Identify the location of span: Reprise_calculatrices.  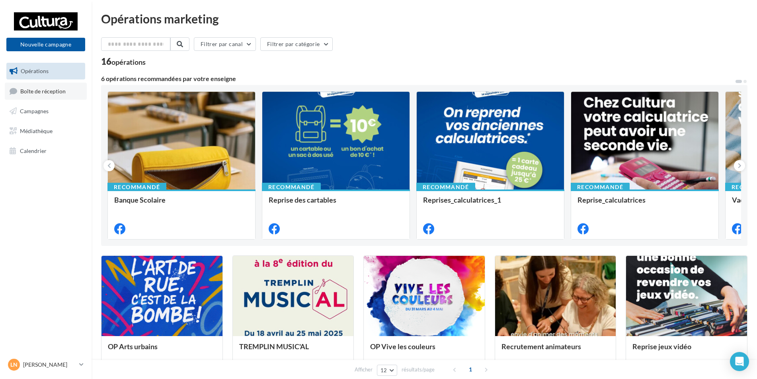
(611, 200).